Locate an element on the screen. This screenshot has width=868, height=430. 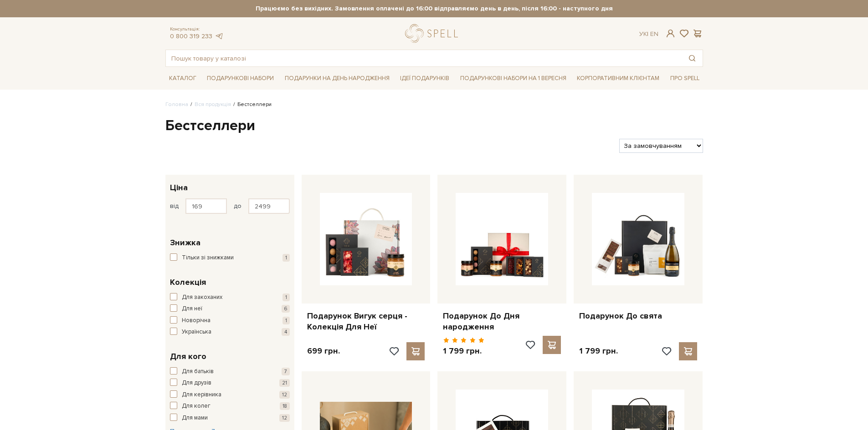
button: Новорічна 1 is located at coordinates (230, 321).